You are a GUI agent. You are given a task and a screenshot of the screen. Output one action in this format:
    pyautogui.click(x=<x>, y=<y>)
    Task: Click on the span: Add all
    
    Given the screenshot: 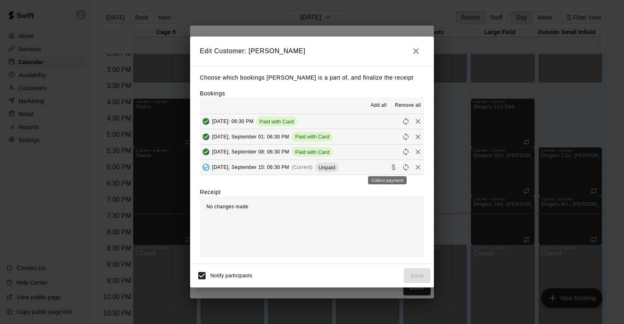 What is the action you would take?
    pyautogui.click(x=379, y=106)
    